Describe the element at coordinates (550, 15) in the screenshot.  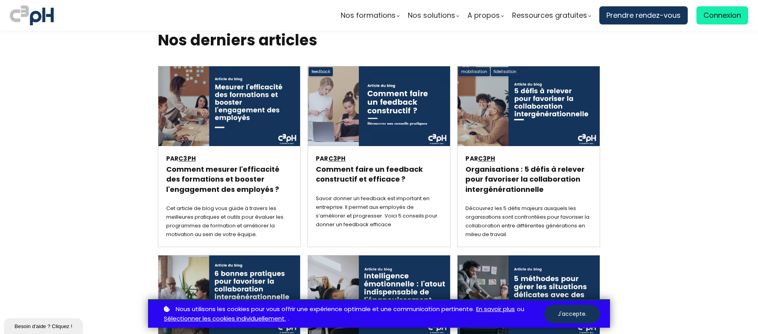
I see `span: Ressources gratuites` at that location.